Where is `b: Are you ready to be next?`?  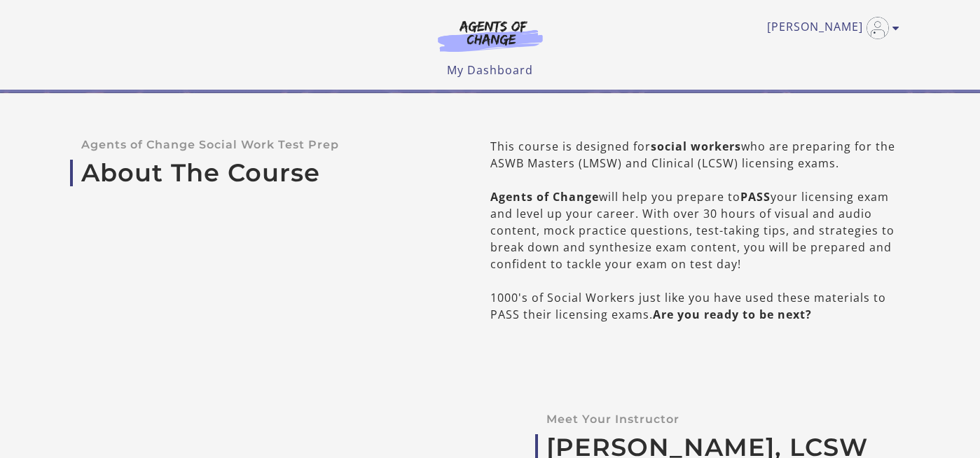
b: Are you ready to be next? is located at coordinates (732, 314).